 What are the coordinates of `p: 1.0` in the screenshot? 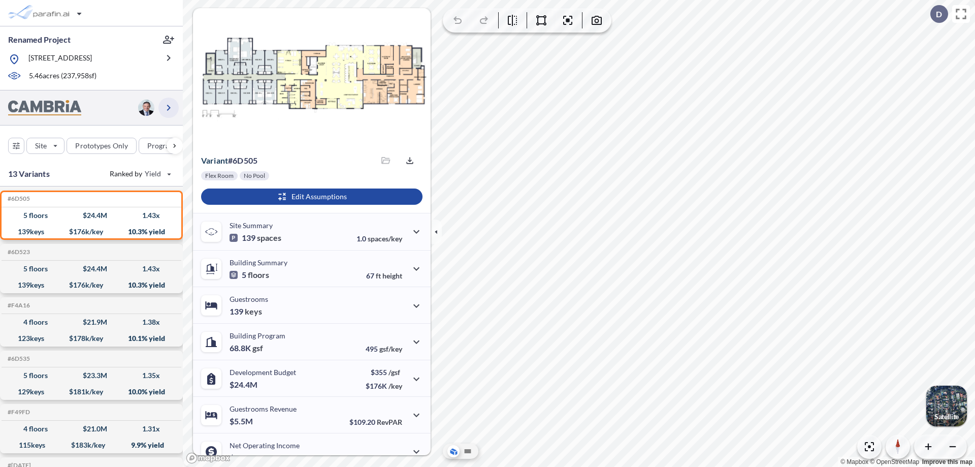 It's located at (379, 238).